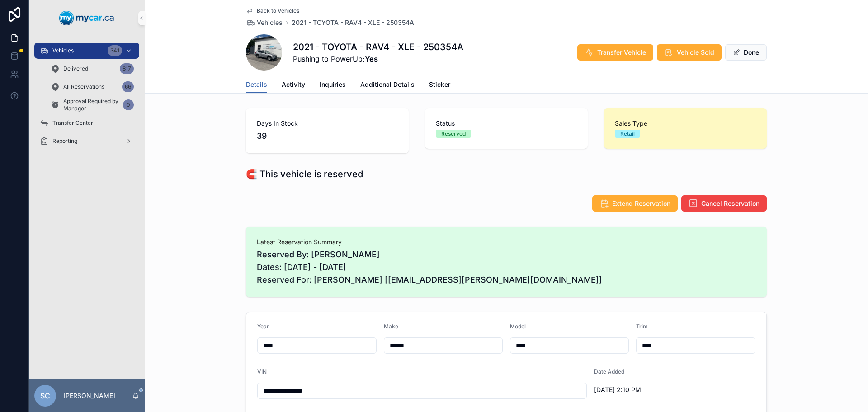 This screenshot has height=412, width=868. What do you see at coordinates (92, 69) in the screenshot?
I see `a: Delivered817` at bounding box center [92, 69].